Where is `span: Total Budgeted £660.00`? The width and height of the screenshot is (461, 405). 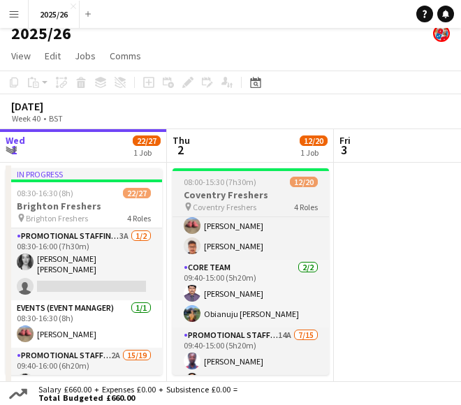 span: Total Budgeted £660.00 is located at coordinates (137, 398).